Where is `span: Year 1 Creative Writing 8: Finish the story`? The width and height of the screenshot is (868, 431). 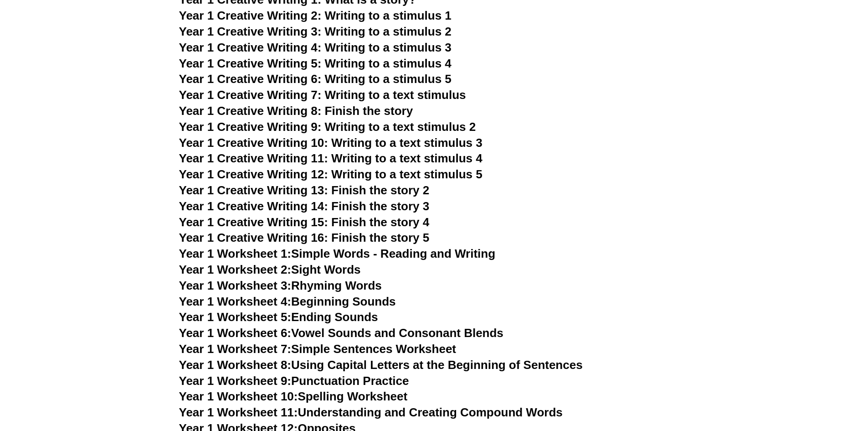 span: Year 1 Creative Writing 8: Finish the story is located at coordinates (296, 111).